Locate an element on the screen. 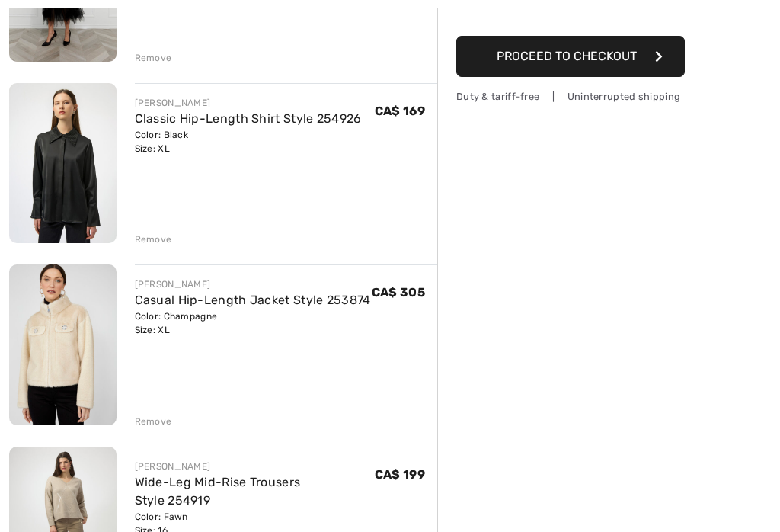 This screenshot has width=780, height=532. a: Wide-Leg Mid-Rise Trousers Style 254919 is located at coordinates (218, 491).